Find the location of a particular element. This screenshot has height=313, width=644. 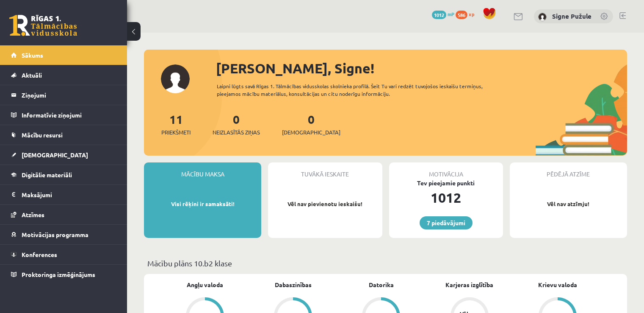

span: xp is located at coordinates (471, 14).